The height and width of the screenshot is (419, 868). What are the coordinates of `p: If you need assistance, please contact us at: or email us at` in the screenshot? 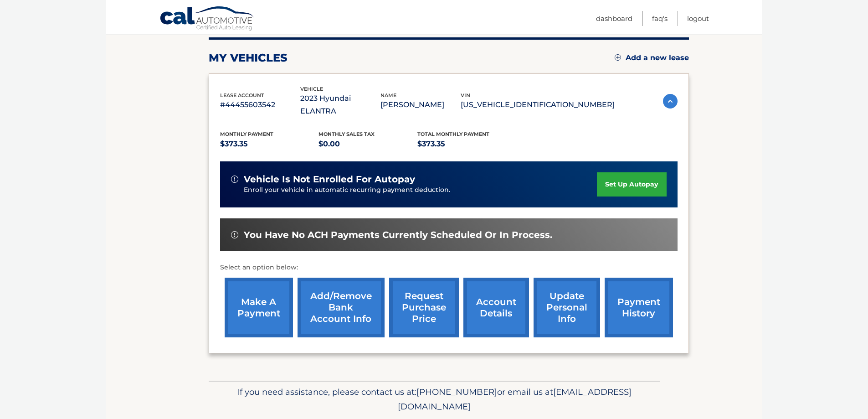 It's located at (434, 400).